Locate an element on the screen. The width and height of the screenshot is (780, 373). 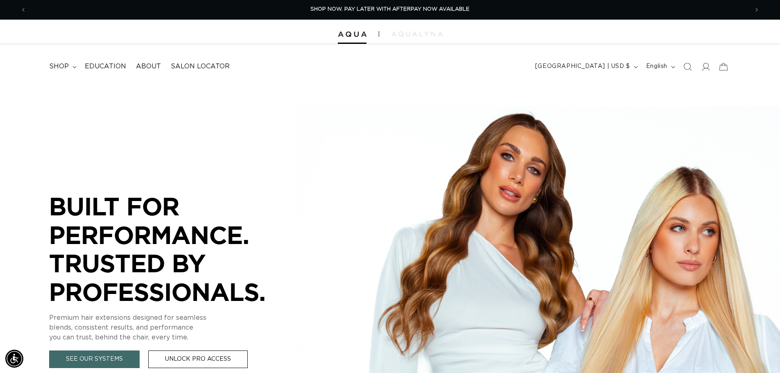
a: Education is located at coordinates (105, 66).